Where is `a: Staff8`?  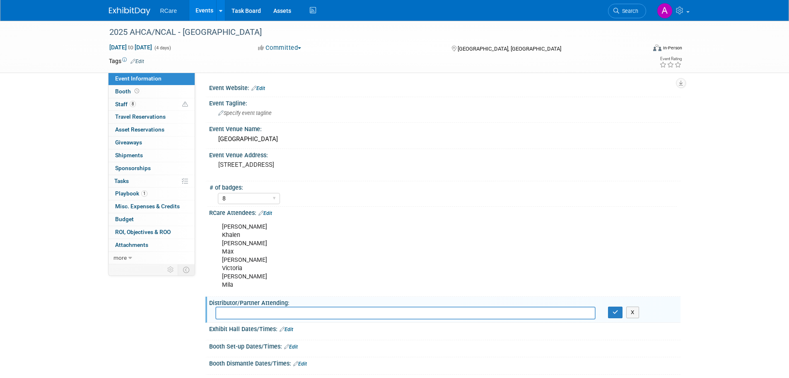 a: Staff8 is located at coordinates (152, 104).